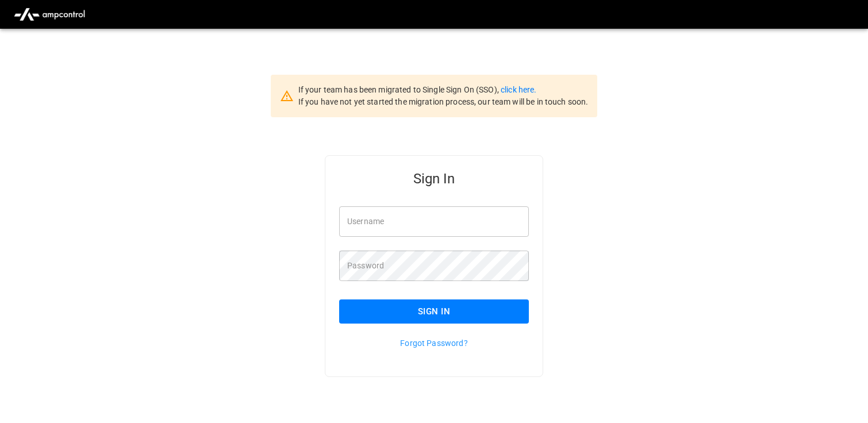  What do you see at coordinates (434, 312) in the screenshot?
I see `button: Sign In` at bounding box center [434, 312].